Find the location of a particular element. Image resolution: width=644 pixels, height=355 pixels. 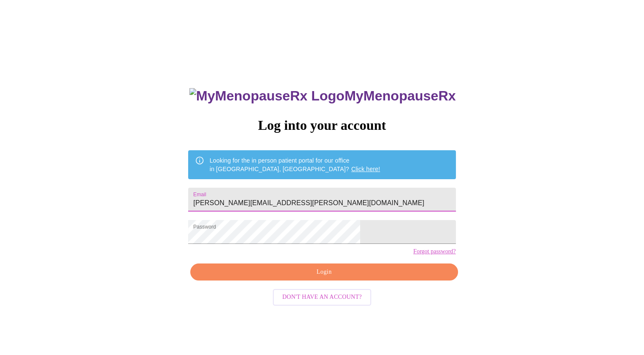

button: Don't have an account? is located at coordinates (322, 297).